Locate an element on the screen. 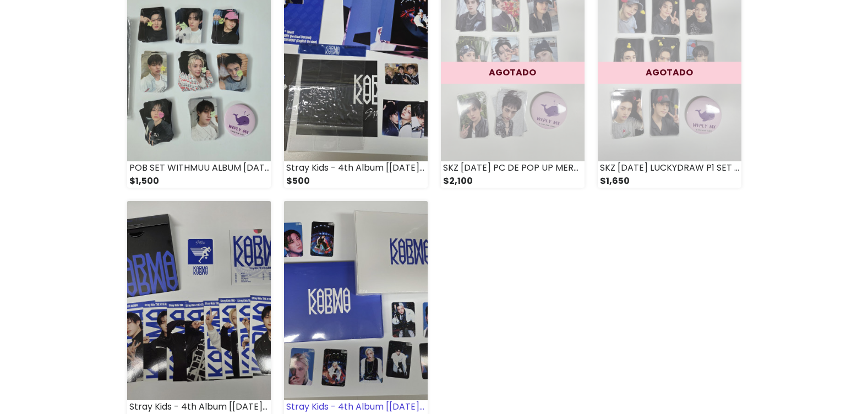  div: $1,650 is located at coordinates (669, 181).